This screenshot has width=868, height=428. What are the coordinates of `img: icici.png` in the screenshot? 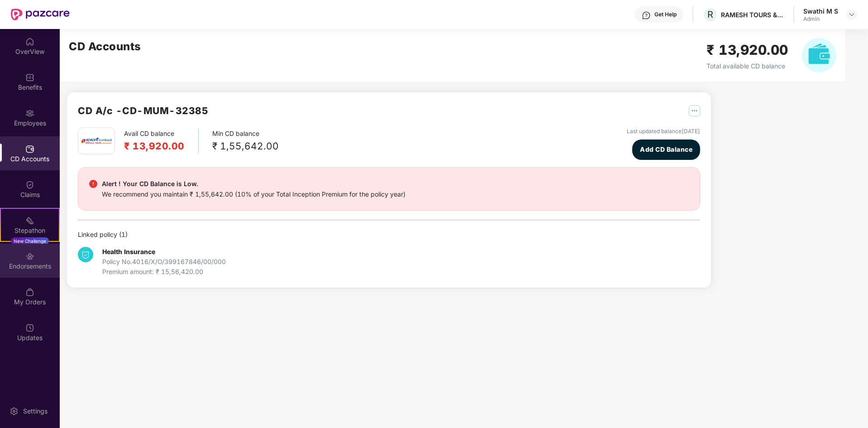 It's located at (96, 141).